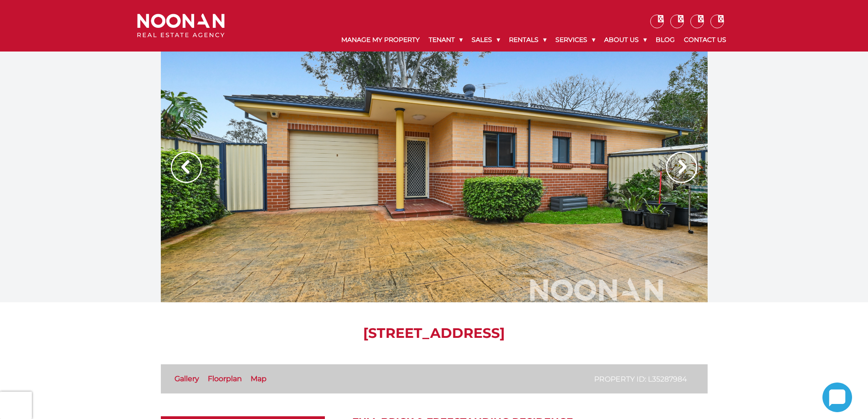 This screenshot has width=868, height=419. I want to click on a: Sales, so click(485, 40).